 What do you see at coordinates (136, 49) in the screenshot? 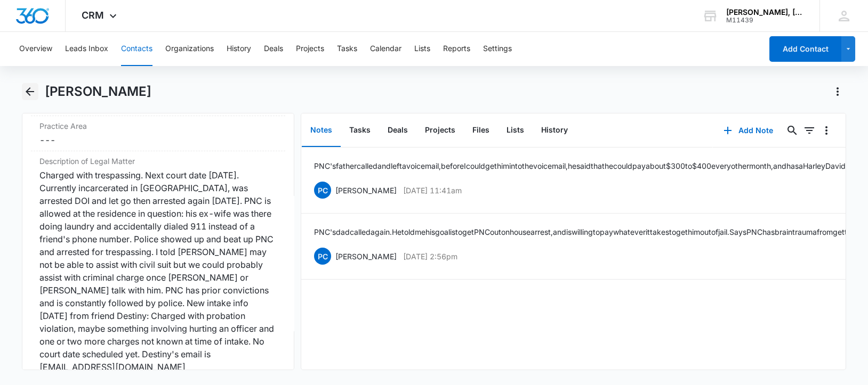
I see `button: Contacts` at bounding box center [136, 49].